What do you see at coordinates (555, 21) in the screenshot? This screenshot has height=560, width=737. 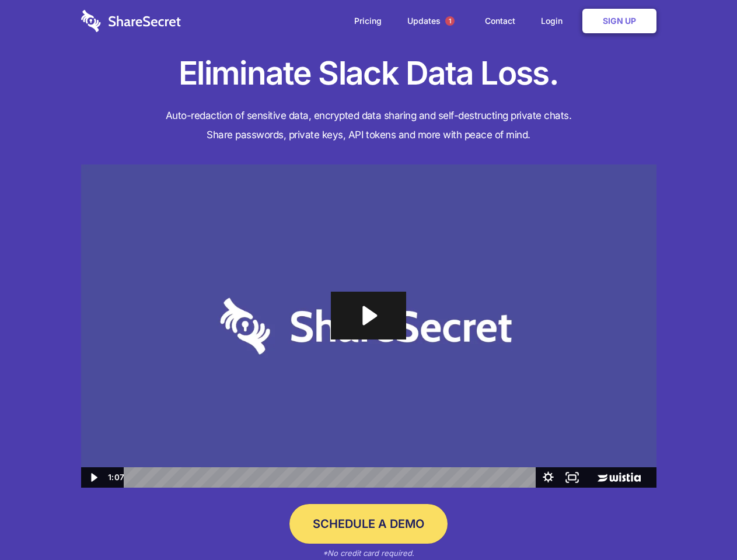 I see `a: Login` at bounding box center [555, 21].